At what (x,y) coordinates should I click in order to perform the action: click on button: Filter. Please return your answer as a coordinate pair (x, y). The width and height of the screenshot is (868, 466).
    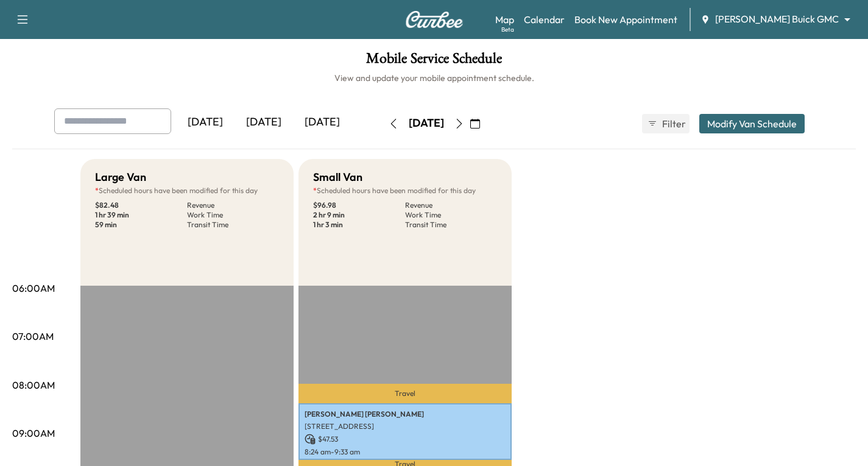
    Looking at the image, I should click on (666, 124).